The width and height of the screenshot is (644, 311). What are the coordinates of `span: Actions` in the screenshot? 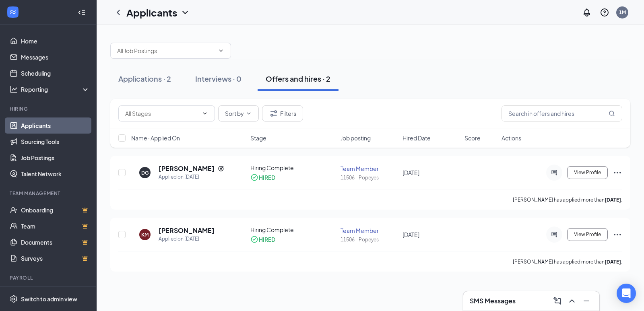 It's located at (511, 138).